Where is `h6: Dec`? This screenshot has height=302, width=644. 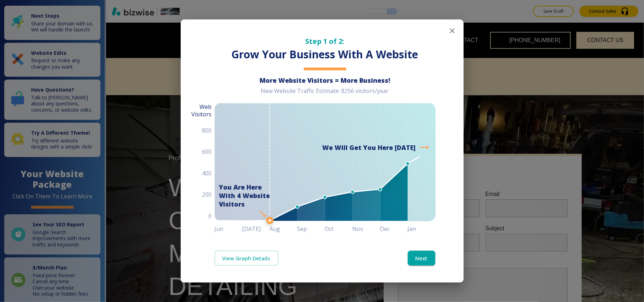 h6: Dec is located at coordinates (394, 228).